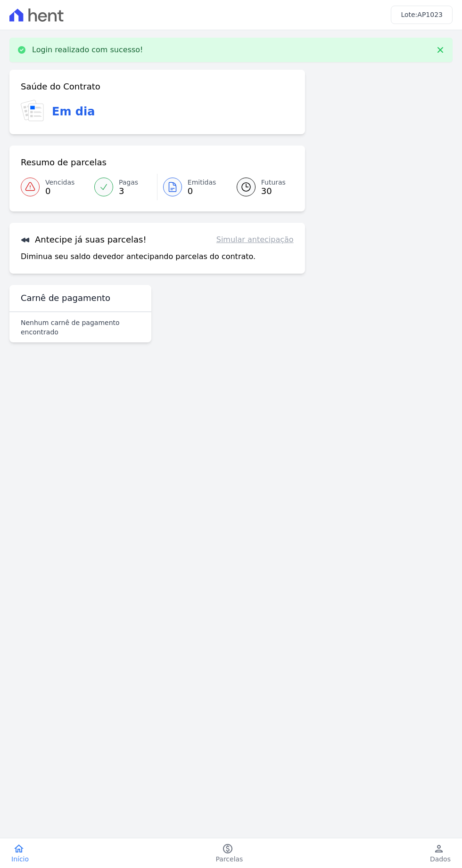 Image resolution: width=462 pixels, height=868 pixels. I want to click on a: paidParcelas, so click(229, 854).